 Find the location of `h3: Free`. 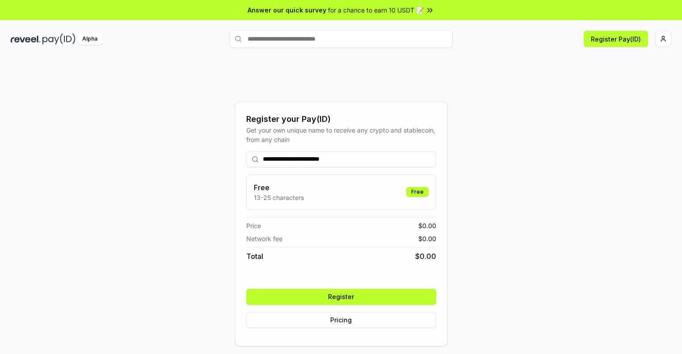

h3: Free is located at coordinates (279, 188).